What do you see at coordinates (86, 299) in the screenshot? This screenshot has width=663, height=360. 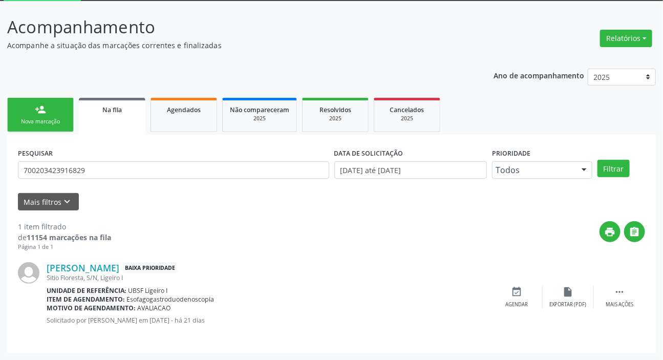 I see `b: Item de agendamento:` at bounding box center [86, 299].